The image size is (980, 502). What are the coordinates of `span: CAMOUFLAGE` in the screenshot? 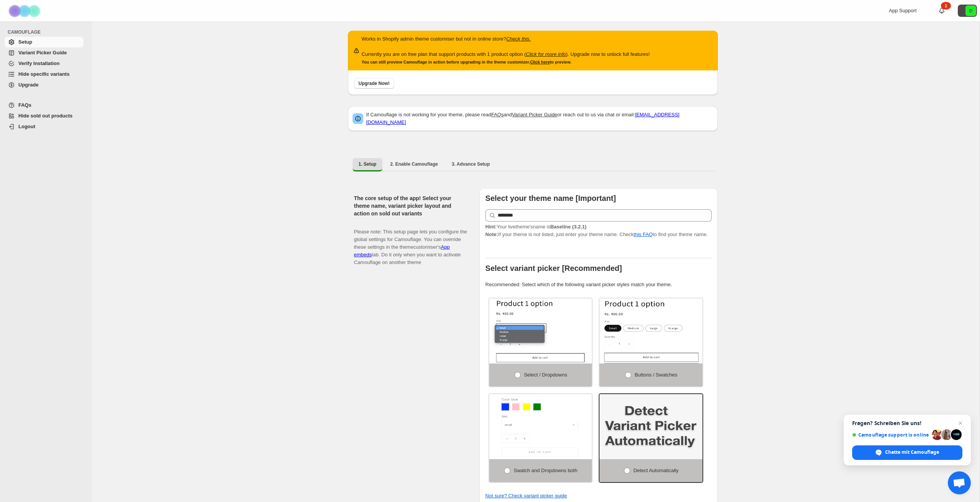 It's located at (47, 32).